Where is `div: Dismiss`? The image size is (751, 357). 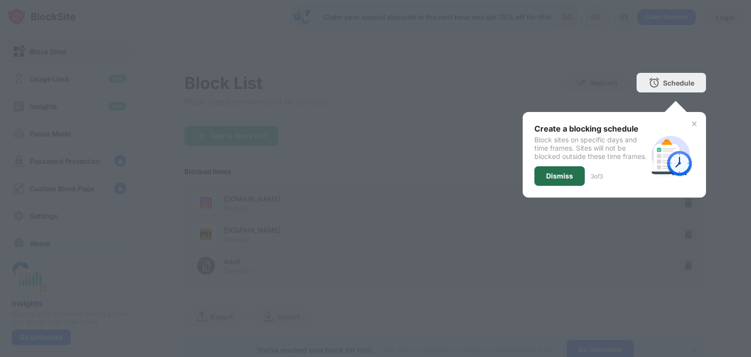
div: Dismiss is located at coordinates (560, 176).